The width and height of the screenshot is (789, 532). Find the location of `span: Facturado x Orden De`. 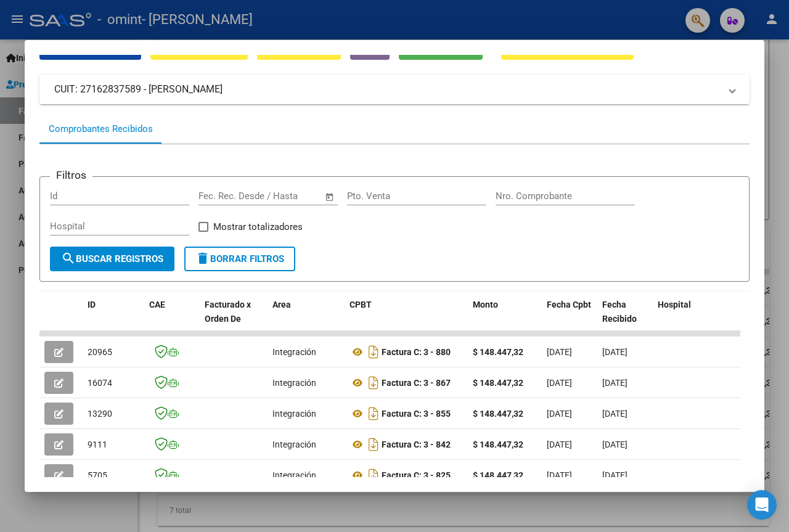

span: Facturado x Orden De is located at coordinates (228, 312).